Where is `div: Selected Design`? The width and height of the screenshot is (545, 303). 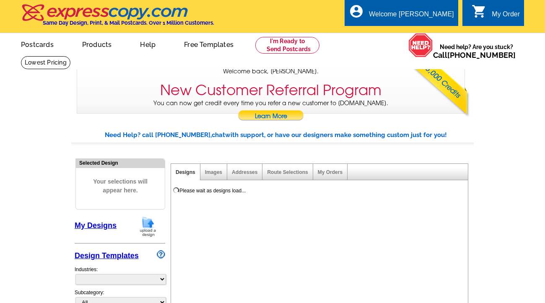
div: Selected Design is located at coordinates (120, 163).